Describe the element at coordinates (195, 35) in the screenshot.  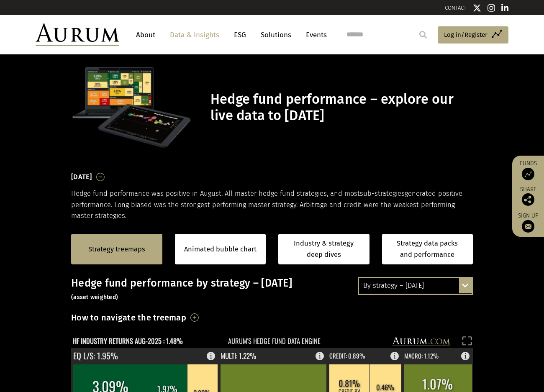
I see `a: Data & Insights` at that location.